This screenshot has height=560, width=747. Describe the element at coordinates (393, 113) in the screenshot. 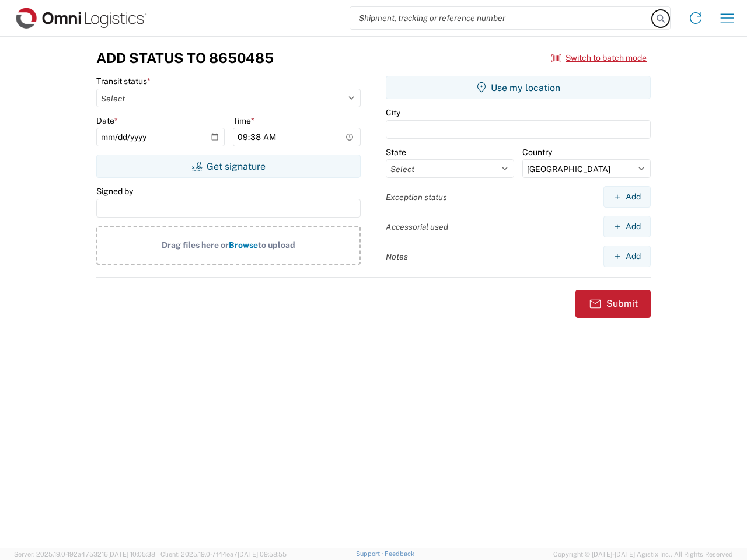

I see `label: City` at that location.